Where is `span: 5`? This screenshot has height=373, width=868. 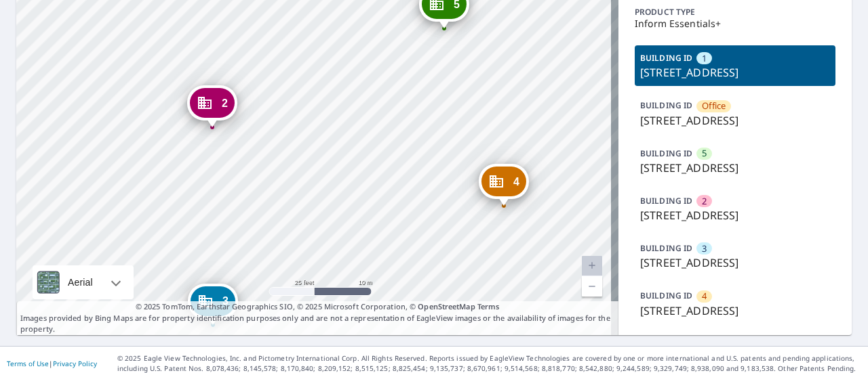 span: 5 is located at coordinates (704, 153).